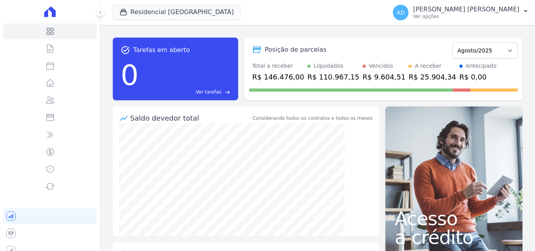  What do you see at coordinates (477, 77) in the screenshot?
I see `div: R$ 0,00` at bounding box center [477, 77].